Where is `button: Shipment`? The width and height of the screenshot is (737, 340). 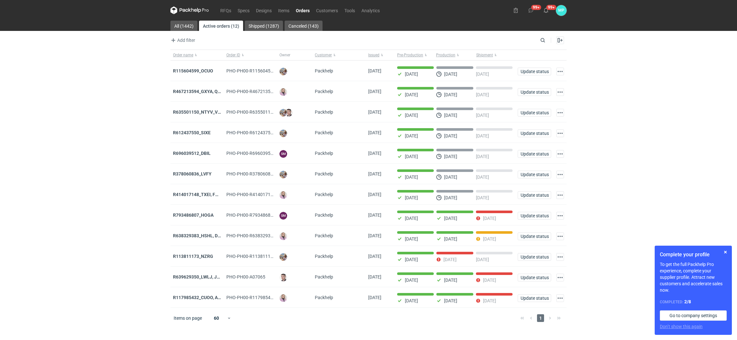
button: Shipment is located at coordinates (495, 55).